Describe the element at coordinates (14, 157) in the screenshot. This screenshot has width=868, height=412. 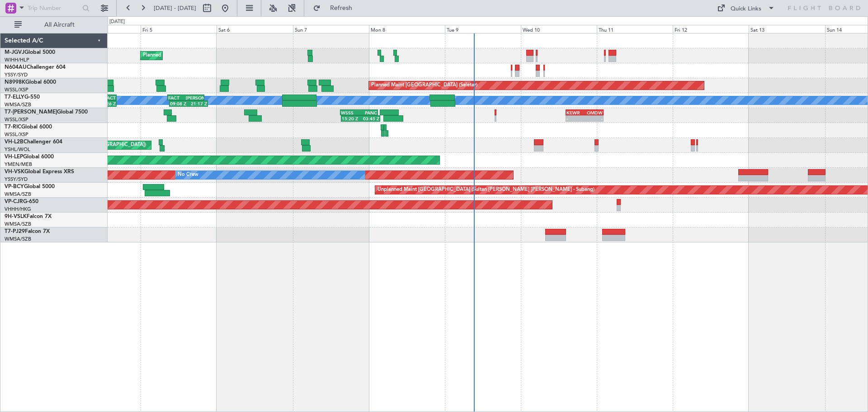
I see `span: VH-LEP` at that location.